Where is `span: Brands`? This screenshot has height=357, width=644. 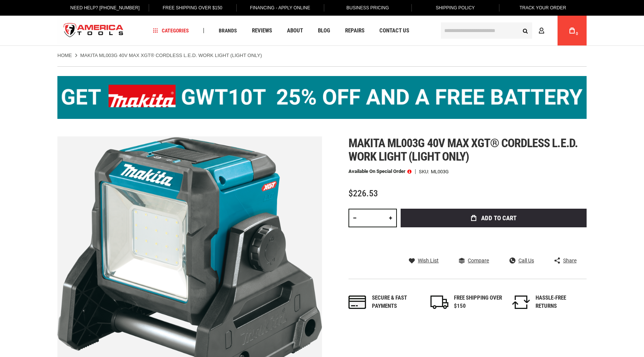
span: Brands is located at coordinates (228, 30).